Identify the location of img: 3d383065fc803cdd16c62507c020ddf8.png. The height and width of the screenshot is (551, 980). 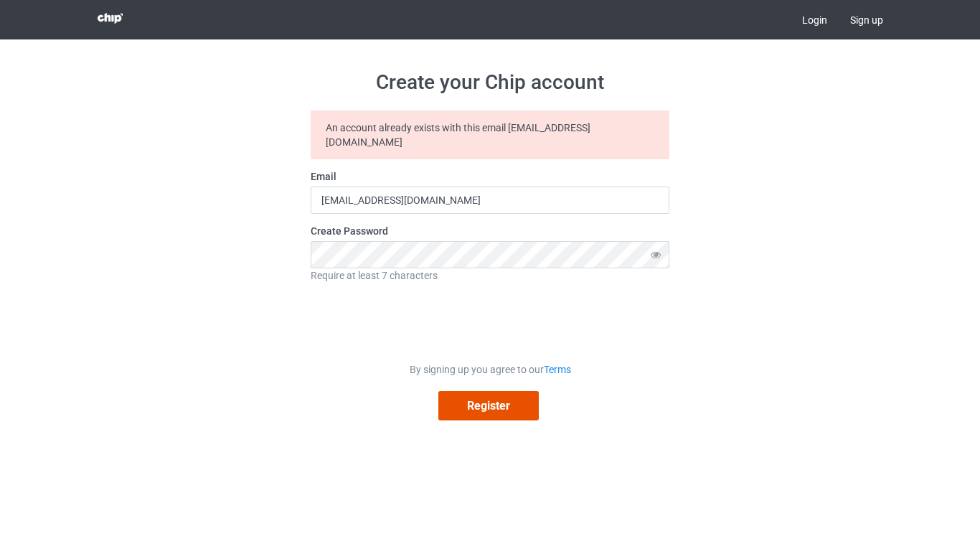
(110, 18).